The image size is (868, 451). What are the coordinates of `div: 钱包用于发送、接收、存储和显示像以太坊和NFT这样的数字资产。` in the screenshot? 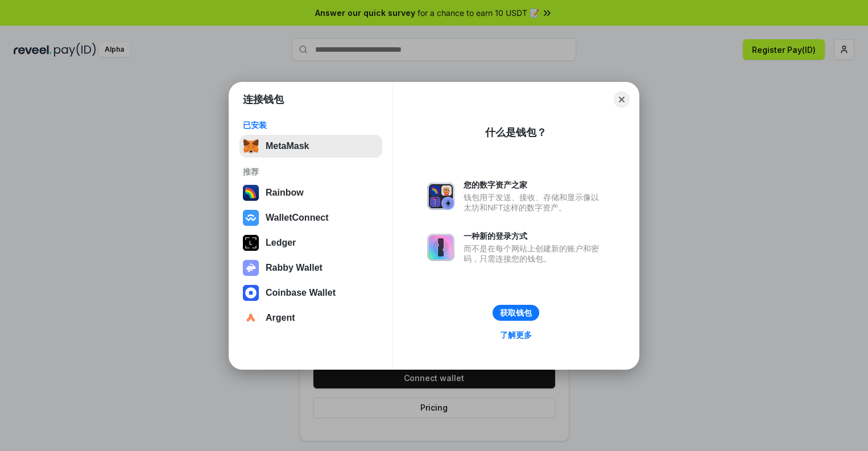 It's located at (534, 202).